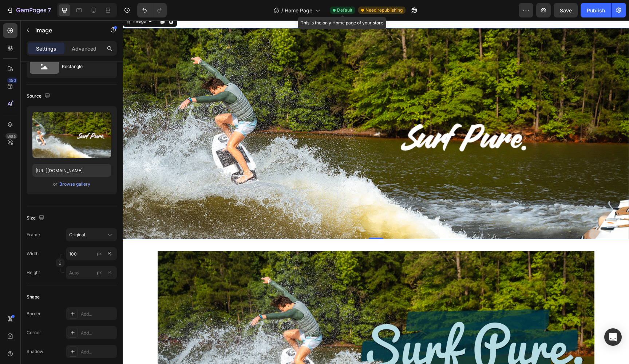 The width and height of the screenshot is (629, 364). Describe the element at coordinates (33, 297) in the screenshot. I see `div: Shape` at that location.